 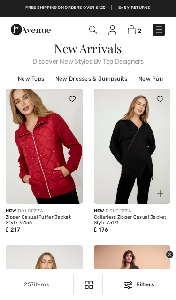 I want to click on a: Easy Returns, so click(x=135, y=8).